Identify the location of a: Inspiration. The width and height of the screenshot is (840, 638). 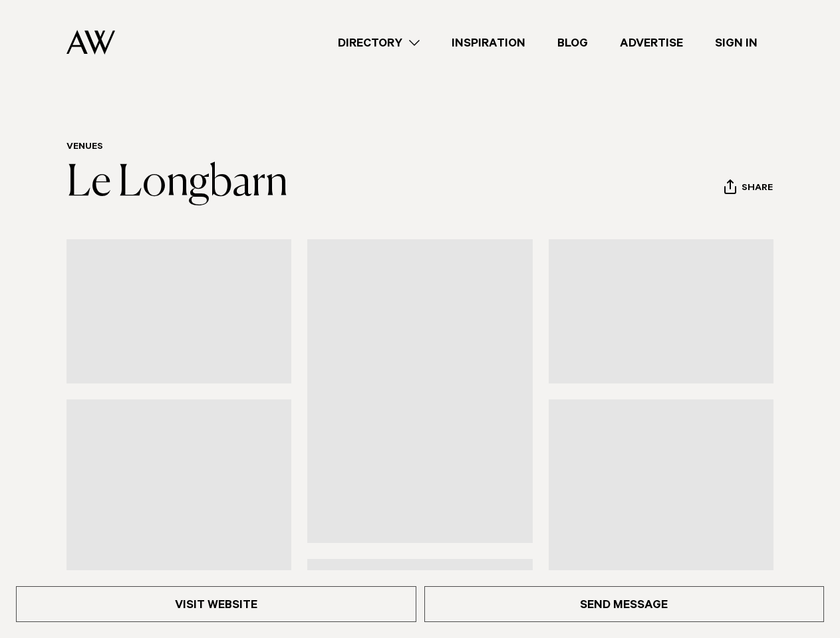
(488, 42).